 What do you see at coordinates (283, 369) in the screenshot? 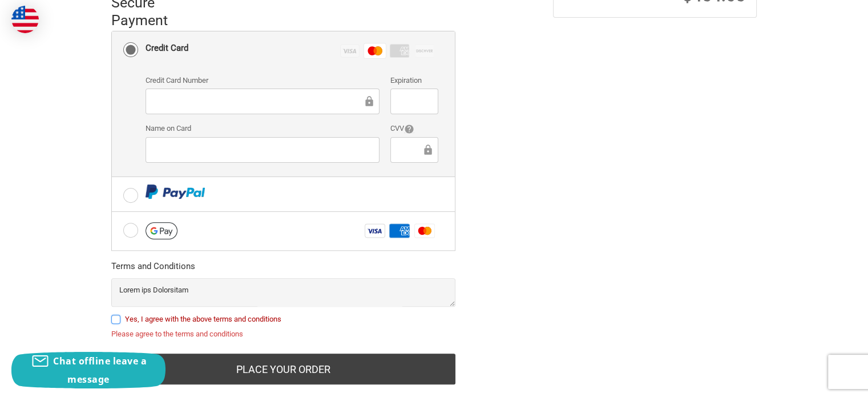
I see `button: Place Your Order` at bounding box center [283, 369].